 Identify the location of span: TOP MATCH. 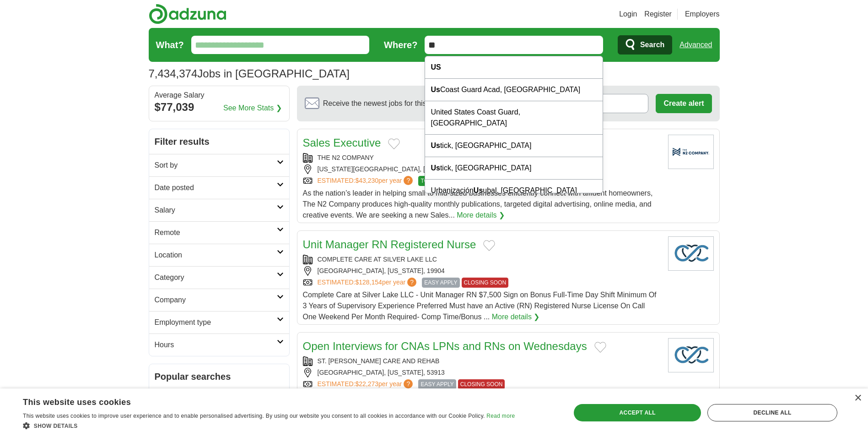
(436, 181).